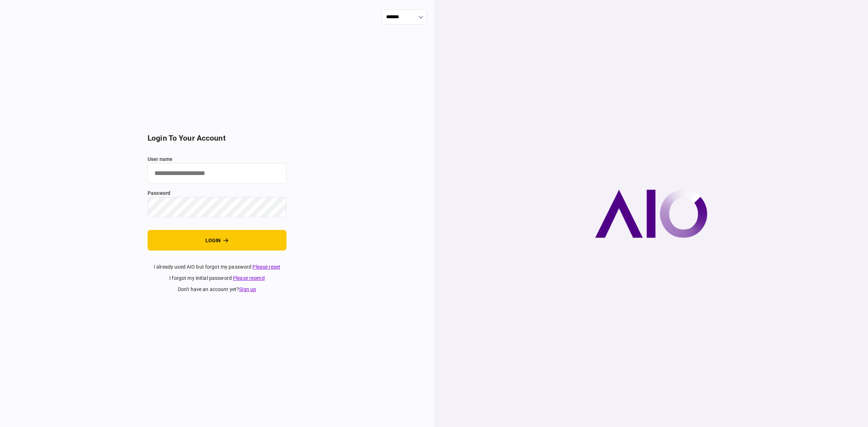 This screenshot has height=427, width=868. I want to click on a: Sign up, so click(248, 289).